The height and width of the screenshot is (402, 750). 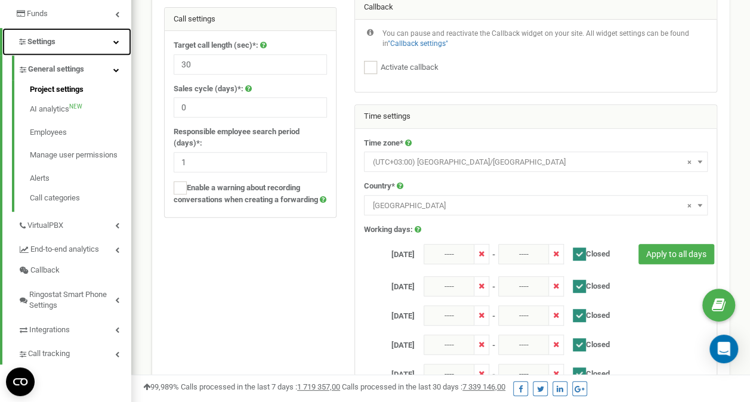 What do you see at coordinates (319, 387) in the screenshot?
I see `u: 1 719 357,00` at bounding box center [319, 387].